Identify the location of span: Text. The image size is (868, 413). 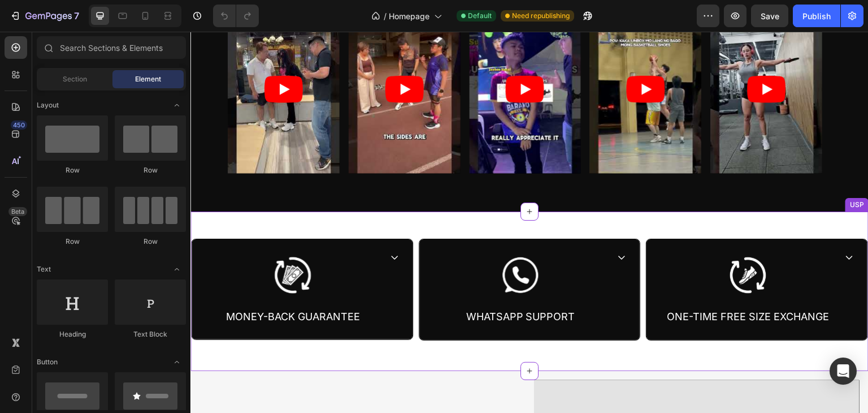
(44, 269).